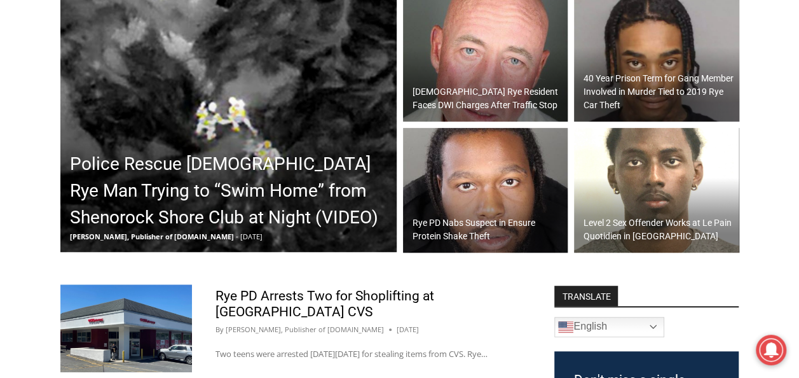  Describe the element at coordinates (486, 190) in the screenshot. I see `img: (PHOTO: Rye PD arrested Kazeem D. Walker, age 23, of Brooklyn, NY for larceny on August 20, 2025 ...` at that location.